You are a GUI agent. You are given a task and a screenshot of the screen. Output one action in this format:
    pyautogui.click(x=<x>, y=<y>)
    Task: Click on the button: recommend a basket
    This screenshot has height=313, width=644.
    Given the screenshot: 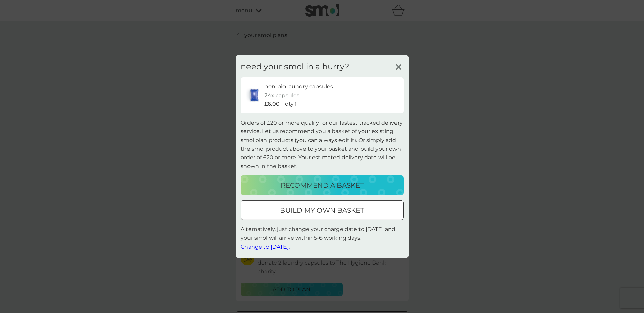 What is the action you would take?
    pyautogui.click(x=322, y=186)
    